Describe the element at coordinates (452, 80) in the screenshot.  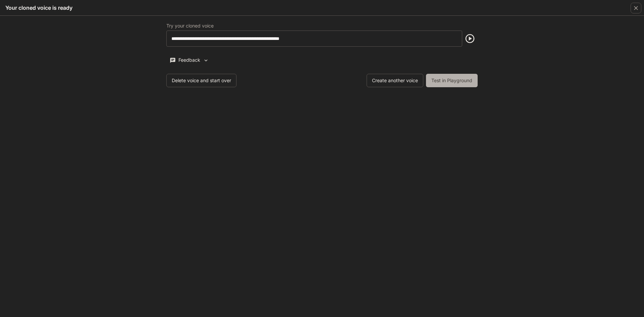
I see `button: Test in Playground` at that location.